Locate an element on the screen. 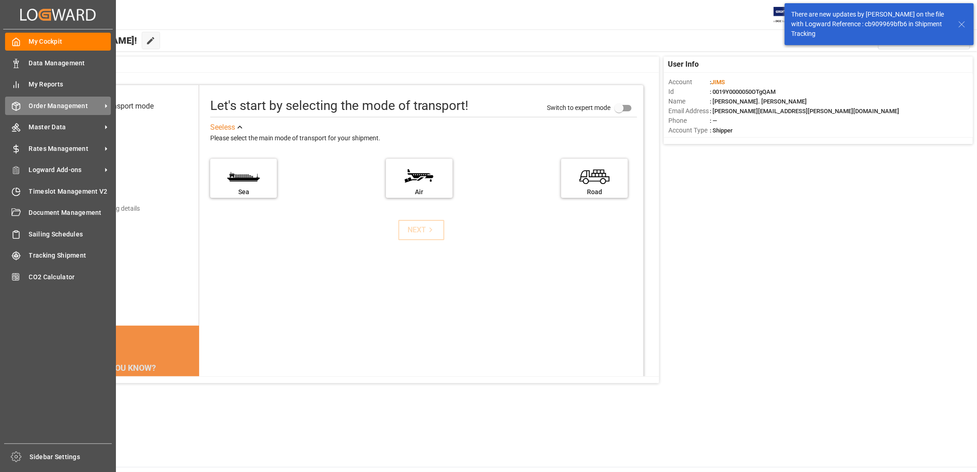 Image resolution: width=977 pixels, height=472 pixels. a: CO2 Calculator is located at coordinates (58, 276).